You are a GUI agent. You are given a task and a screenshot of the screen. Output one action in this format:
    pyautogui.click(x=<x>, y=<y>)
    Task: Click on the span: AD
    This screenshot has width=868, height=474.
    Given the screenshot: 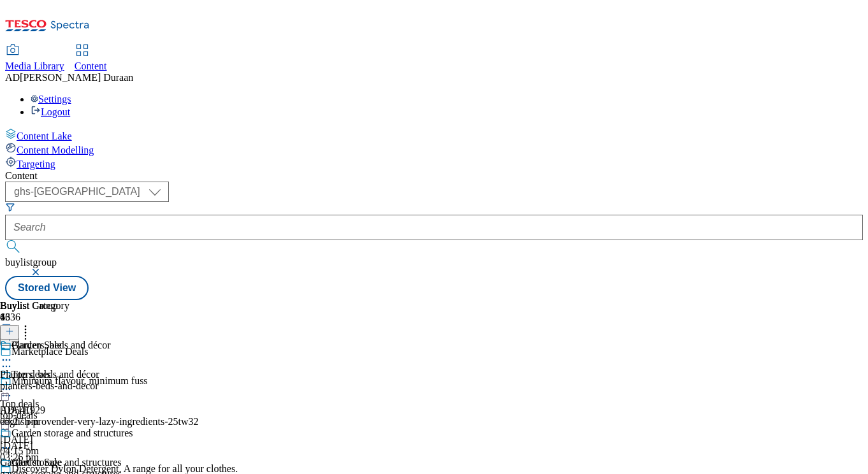 What is the action you would take?
    pyautogui.click(x=12, y=77)
    